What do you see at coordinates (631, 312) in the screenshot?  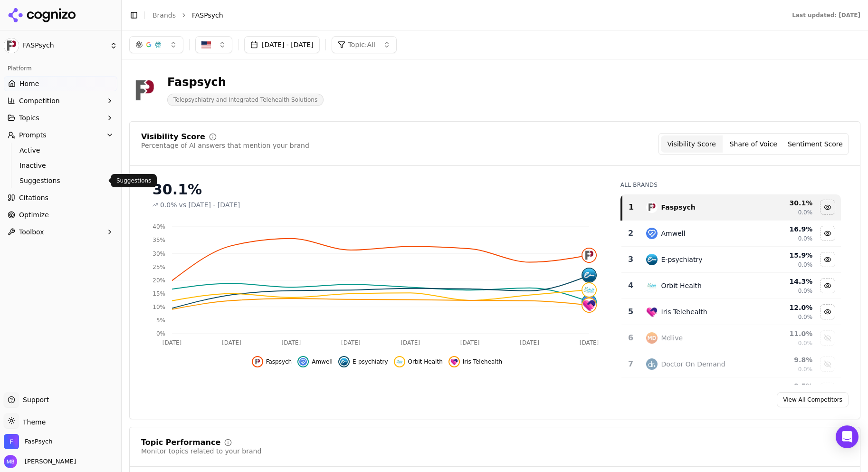 I see `div: 5` at bounding box center [631, 312].